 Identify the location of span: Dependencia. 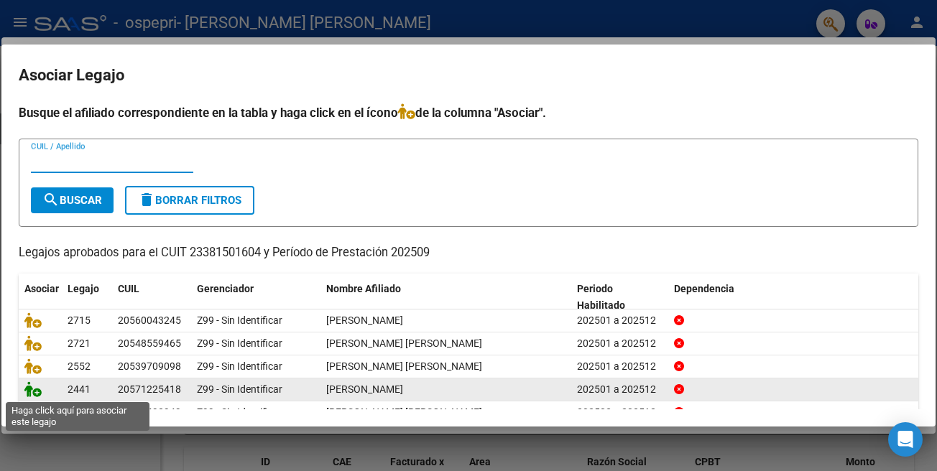
(704, 289).